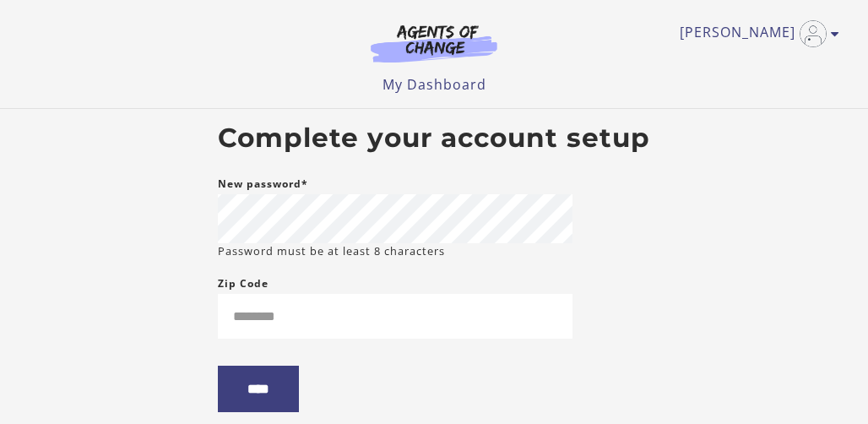  What do you see at coordinates (754, 33) in the screenshot?
I see `a: Toggle menu` at bounding box center [754, 33].